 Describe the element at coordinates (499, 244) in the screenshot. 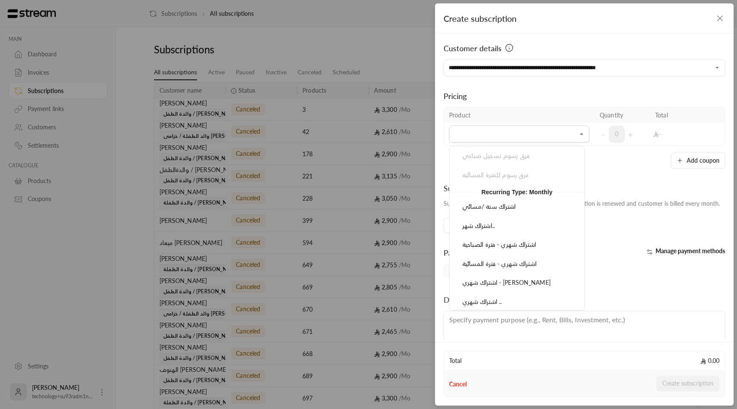

I see `span: اشتراك شهري - فترة الصباحية` at that location.